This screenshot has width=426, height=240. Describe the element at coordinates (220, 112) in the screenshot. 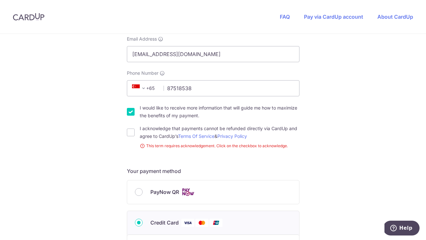

I see `label: I would like to receive more information that will guide me how to maximize the benefits of my pa...` at that location.